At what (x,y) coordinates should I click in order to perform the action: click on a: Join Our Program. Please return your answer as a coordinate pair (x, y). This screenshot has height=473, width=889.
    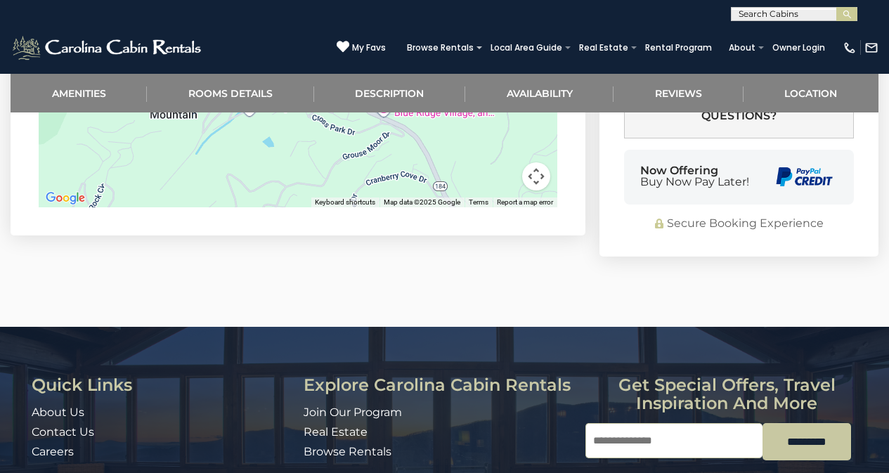
    Looking at the image, I should click on (353, 412).